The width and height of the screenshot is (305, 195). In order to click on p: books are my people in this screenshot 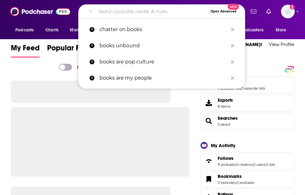, I will do `click(163, 78)`.